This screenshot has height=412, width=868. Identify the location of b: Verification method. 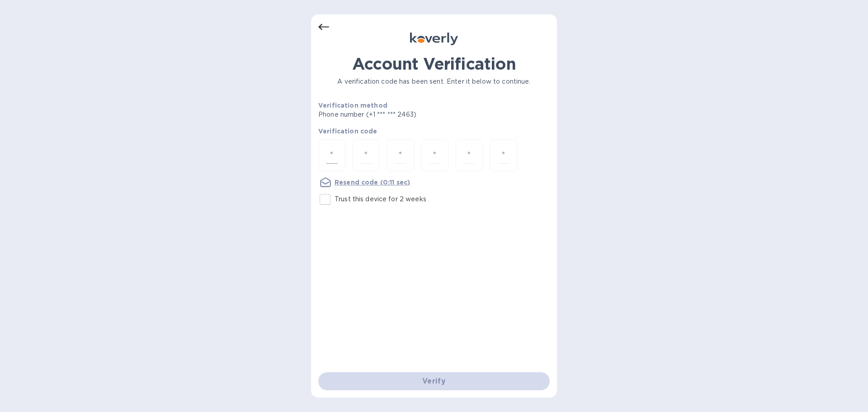
(353, 105).